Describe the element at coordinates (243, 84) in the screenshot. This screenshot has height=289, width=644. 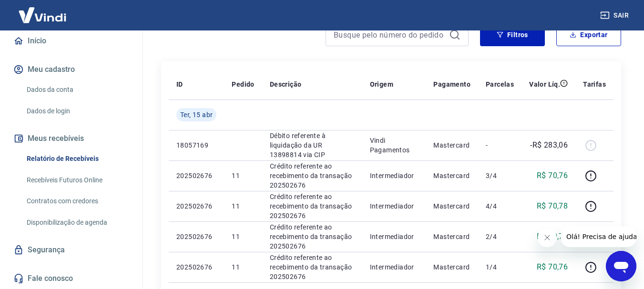
I see `p: Pedido` at that location.